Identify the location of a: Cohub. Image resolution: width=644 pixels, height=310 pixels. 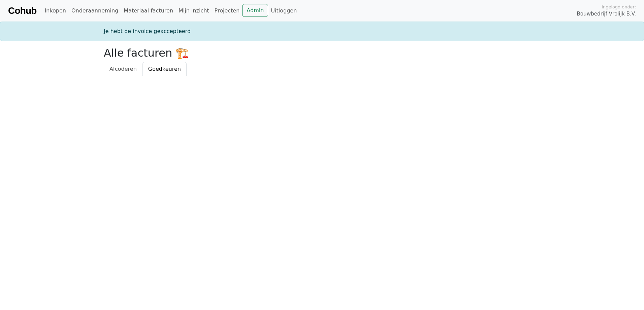
(23, 11).